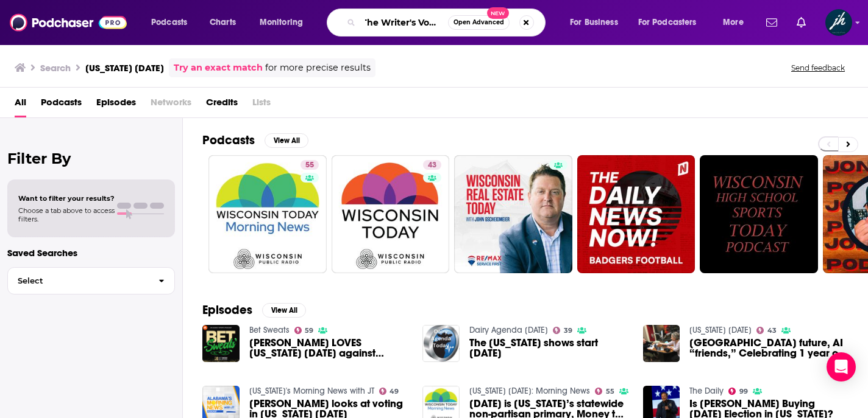 The height and width of the screenshot is (418, 868). Describe the element at coordinates (67, 199) in the screenshot. I see `span: Want to filter your results?` at that location.